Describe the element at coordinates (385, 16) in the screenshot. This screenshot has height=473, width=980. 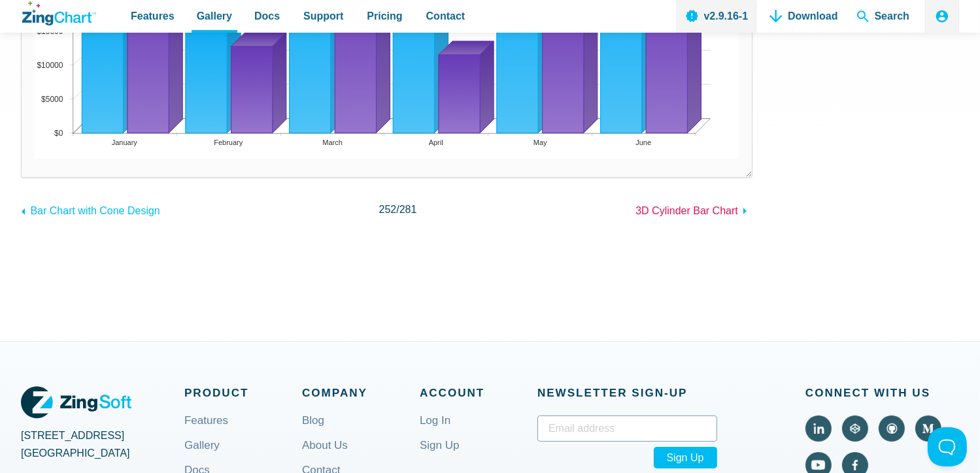
I see `span: Pricing` at that location.